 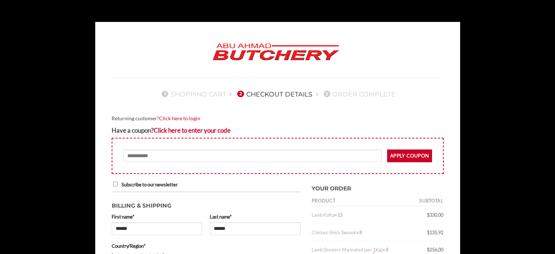 I want to click on img: Abu Ahmad Butchery, so click(x=276, y=52).